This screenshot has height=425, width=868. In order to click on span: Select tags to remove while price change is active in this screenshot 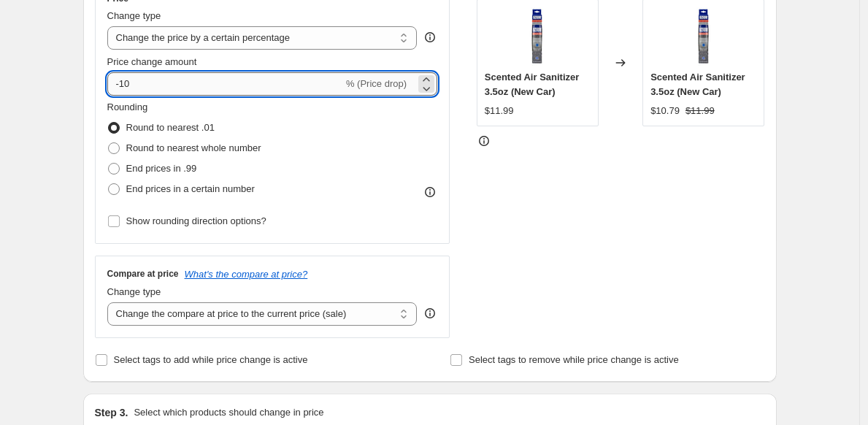, I will do `click(574, 360)`.